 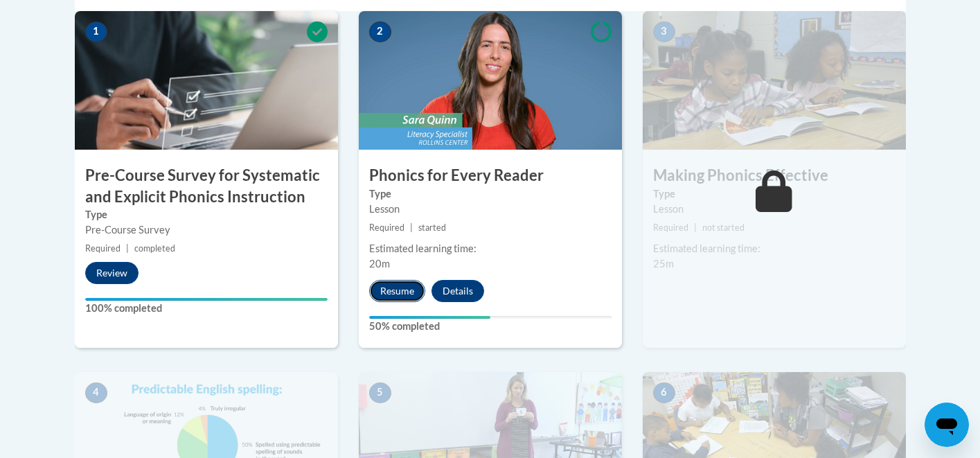 I want to click on label: 50% completed, so click(x=491, y=326).